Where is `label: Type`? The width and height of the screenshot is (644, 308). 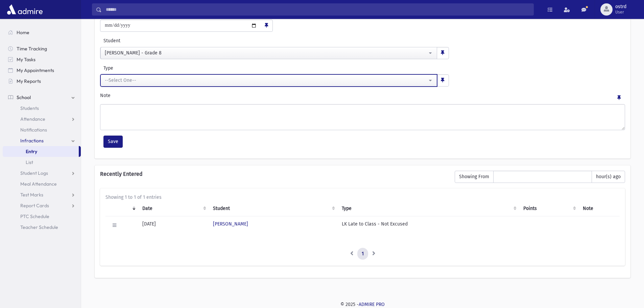
label: Type is located at coordinates (187, 68).